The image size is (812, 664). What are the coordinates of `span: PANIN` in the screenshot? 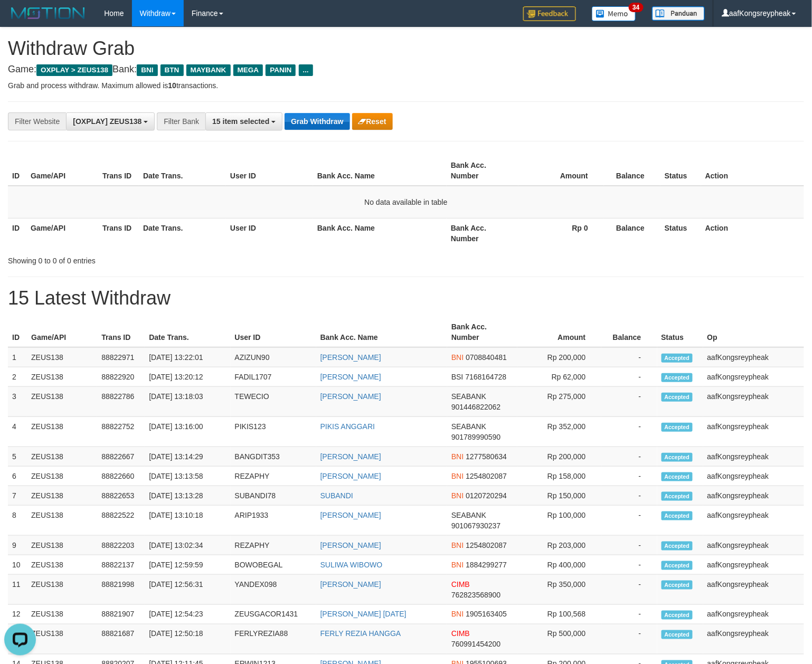 It's located at (280, 70).